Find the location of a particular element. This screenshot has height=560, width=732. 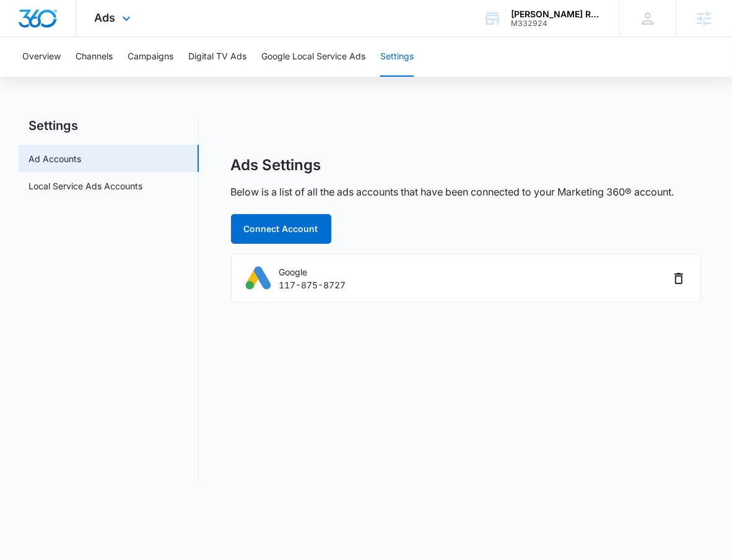

img: logo-googleAds.svg is located at coordinates (258, 278).